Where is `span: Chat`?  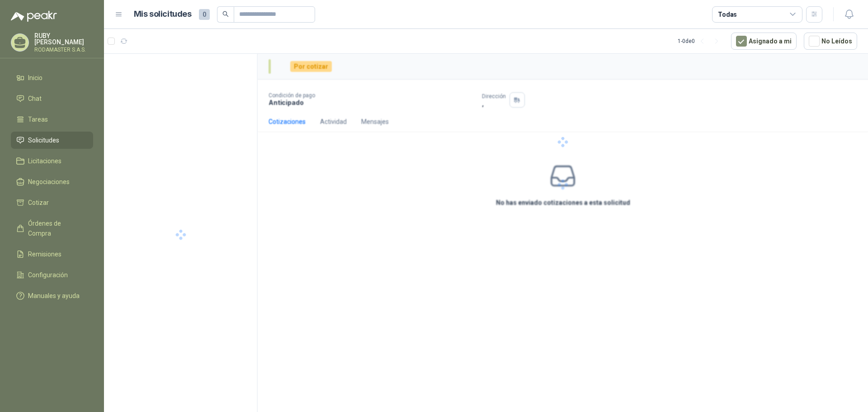
span: Chat is located at coordinates (35, 98).